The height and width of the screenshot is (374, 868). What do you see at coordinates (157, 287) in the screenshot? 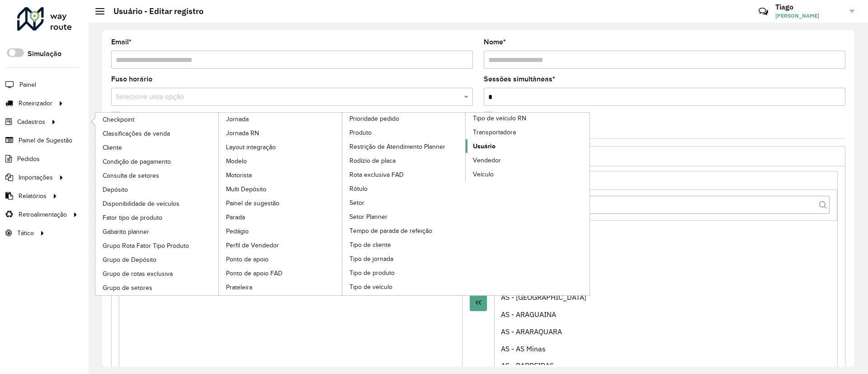
I see `a: Grupo de setores` at bounding box center [157, 287].